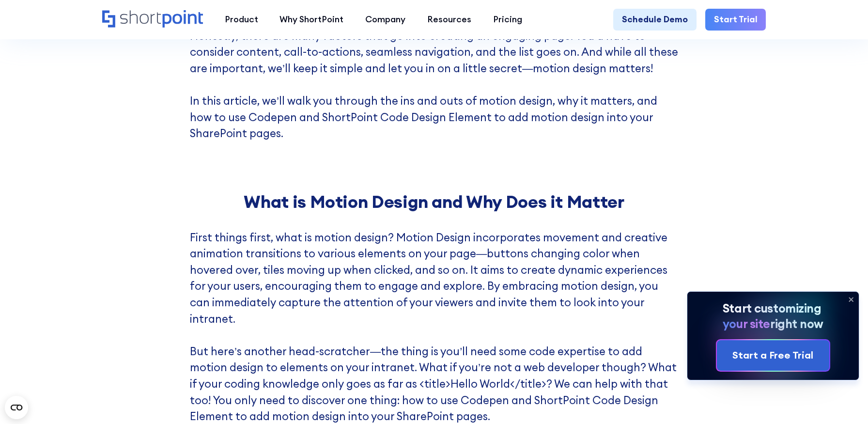 The width and height of the screenshot is (868, 424). Describe the element at coordinates (16, 407) in the screenshot. I see `button: Open CMP widget` at that location.